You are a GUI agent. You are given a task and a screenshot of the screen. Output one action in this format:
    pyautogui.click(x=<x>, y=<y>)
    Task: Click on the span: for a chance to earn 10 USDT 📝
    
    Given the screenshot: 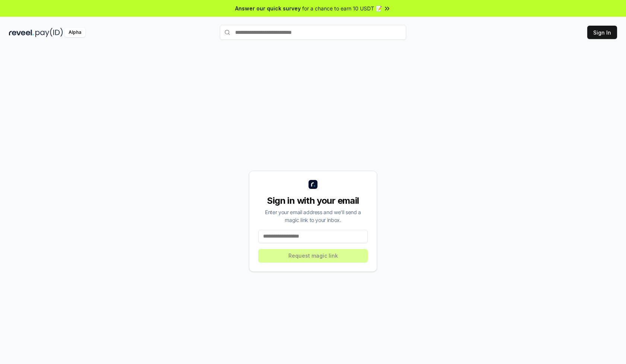 What is the action you would take?
    pyautogui.click(x=342, y=8)
    